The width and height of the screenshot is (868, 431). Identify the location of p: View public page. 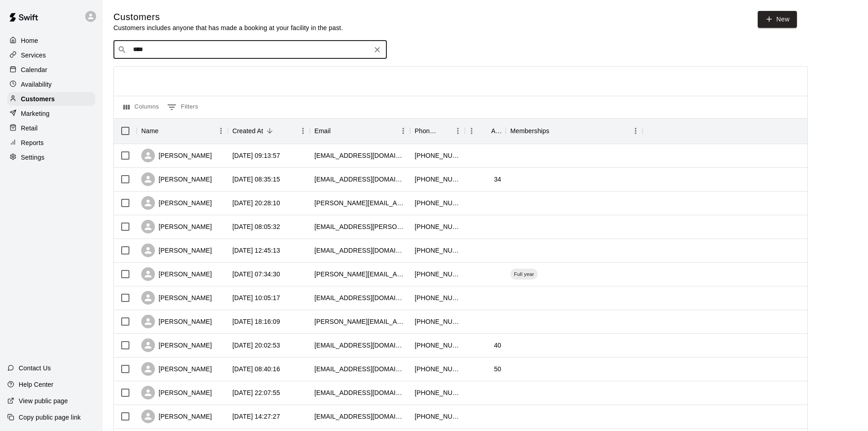
(43, 401).